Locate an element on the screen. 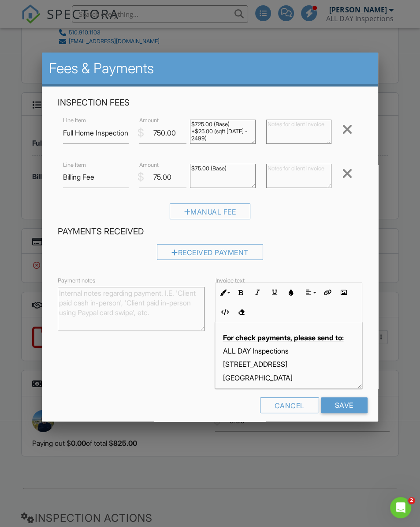 This screenshot has height=527, width=420. button: Align is located at coordinates (310, 292).